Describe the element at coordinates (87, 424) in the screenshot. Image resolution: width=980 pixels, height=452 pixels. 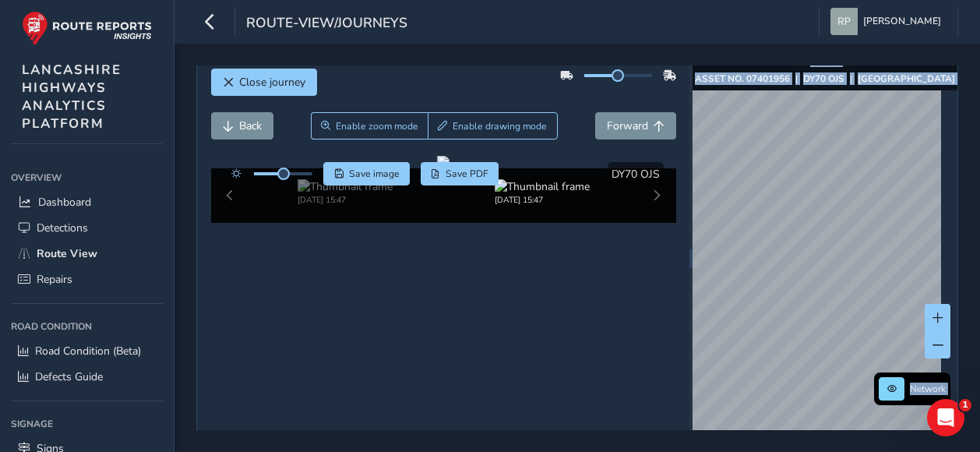
I see `div: Signage` at that location.